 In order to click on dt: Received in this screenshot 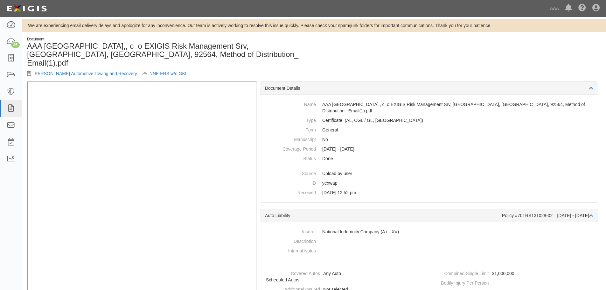, I will do `click(291, 192)`.